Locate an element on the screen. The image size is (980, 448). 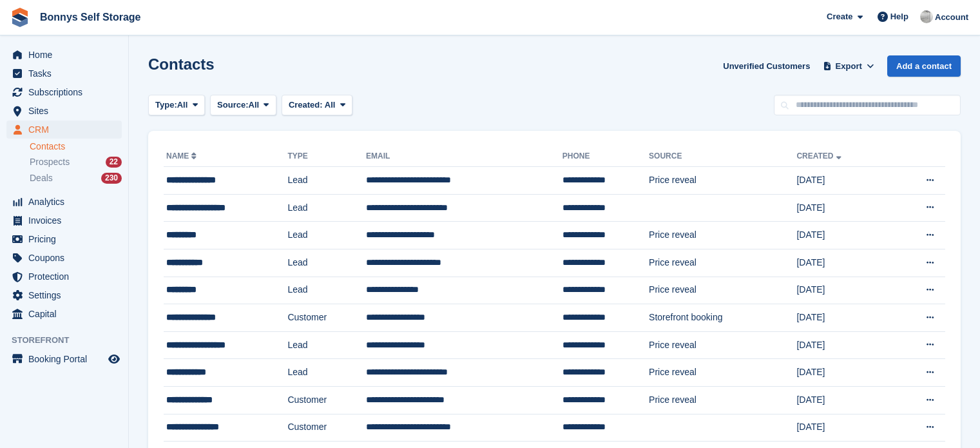
span: Sites is located at coordinates (67, 111).